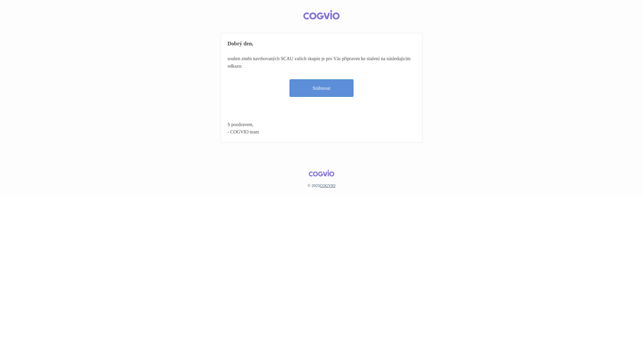 This screenshot has width=643, height=351. Describe the element at coordinates (328, 186) in the screenshot. I see `a: COGVIO` at that location.